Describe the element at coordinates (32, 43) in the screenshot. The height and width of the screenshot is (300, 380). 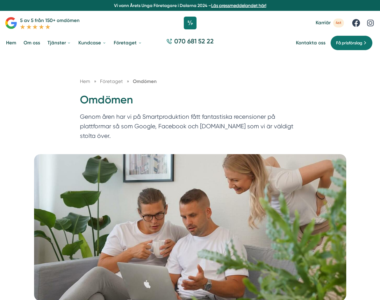
I see `a: Om oss` at that location.